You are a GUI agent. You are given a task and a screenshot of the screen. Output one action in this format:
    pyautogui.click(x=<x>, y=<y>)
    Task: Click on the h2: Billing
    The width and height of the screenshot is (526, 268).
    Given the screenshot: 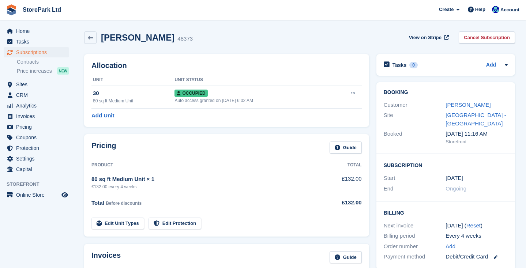 What is the action you would take?
    pyautogui.click(x=445, y=212)
    